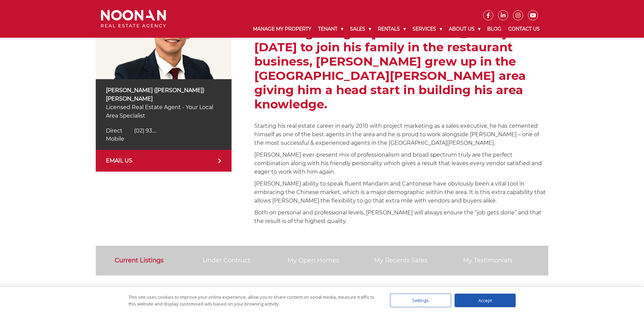 The height and width of the screenshot is (314, 644). I want to click on span: Direct, so click(114, 131).